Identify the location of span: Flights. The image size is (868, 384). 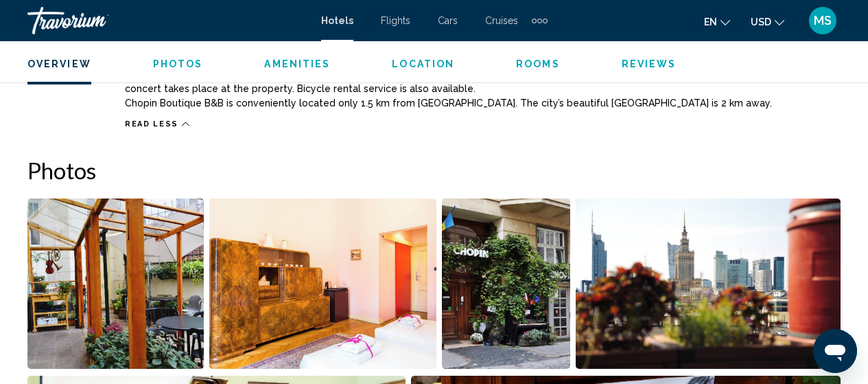
(395, 21).